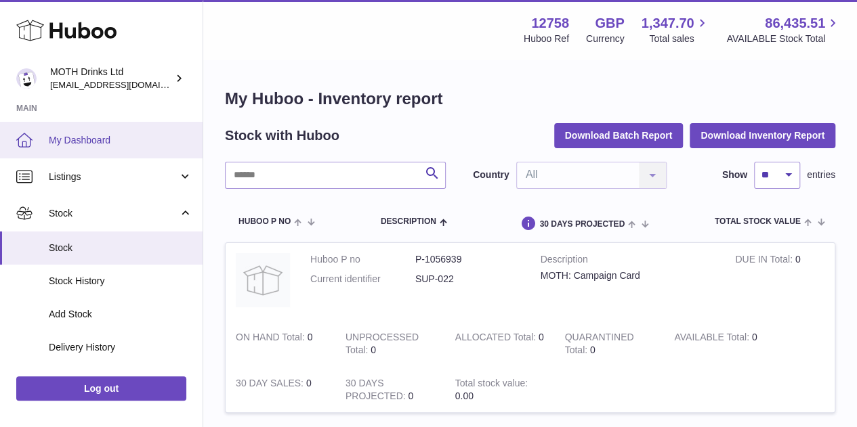 Image resolution: width=857 pixels, height=427 pixels. What do you see at coordinates (783, 39) in the screenshot?
I see `span: AVAILABLE Stock Total` at bounding box center [783, 39].